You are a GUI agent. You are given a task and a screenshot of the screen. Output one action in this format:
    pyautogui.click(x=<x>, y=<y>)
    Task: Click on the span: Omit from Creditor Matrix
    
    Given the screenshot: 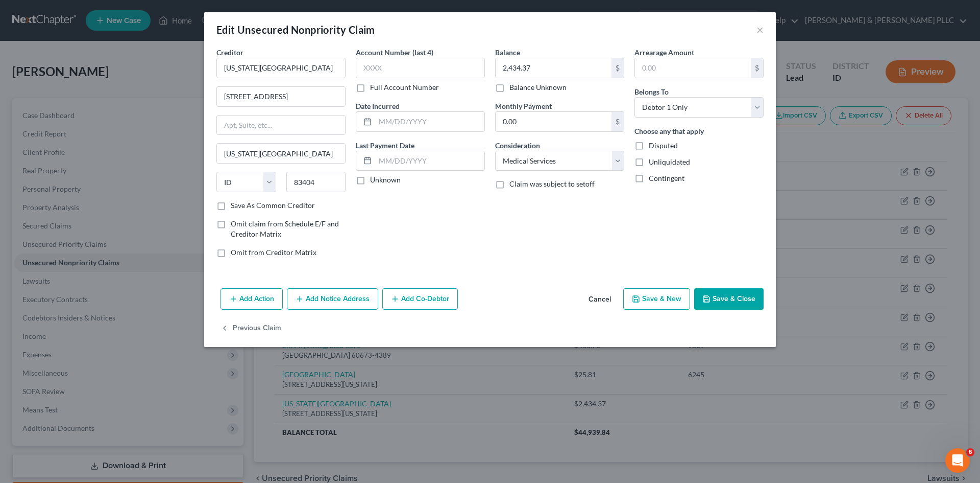 What is the action you would take?
    pyautogui.click(x=274, y=252)
    